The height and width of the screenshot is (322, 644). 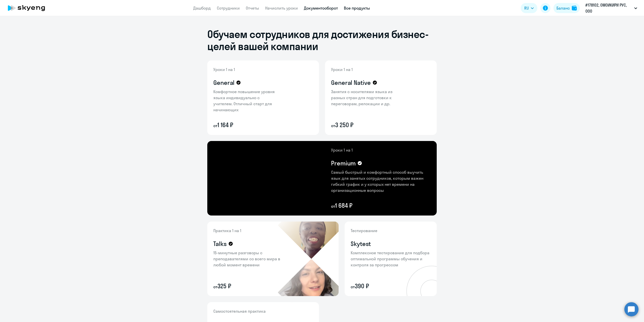 What do you see at coordinates (574, 8) in the screenshot?
I see `img: balance` at bounding box center [574, 8].